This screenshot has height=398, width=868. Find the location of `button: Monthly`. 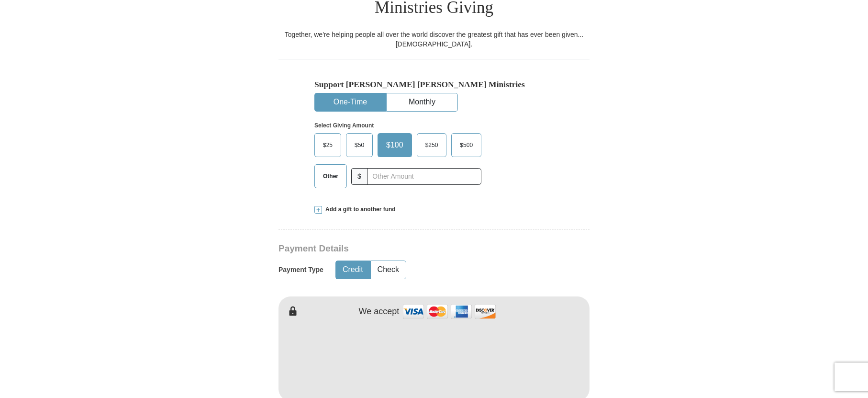

button: Monthly is located at coordinates (422, 102).